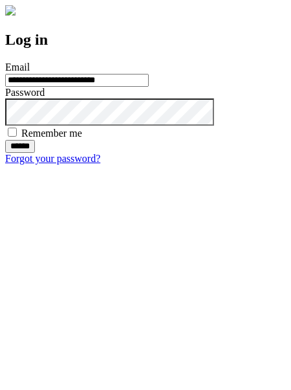 This screenshot has width=291, height=390. Describe the element at coordinates (52, 133) in the screenshot. I see `label: Remember me` at that location.